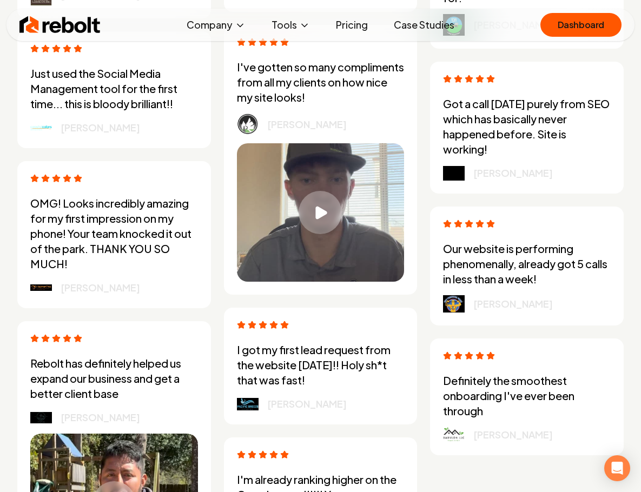 The width and height of the screenshot is (641, 492). Describe the element at coordinates (60, 25) in the screenshot. I see `img: Rebolt Logo` at that location.